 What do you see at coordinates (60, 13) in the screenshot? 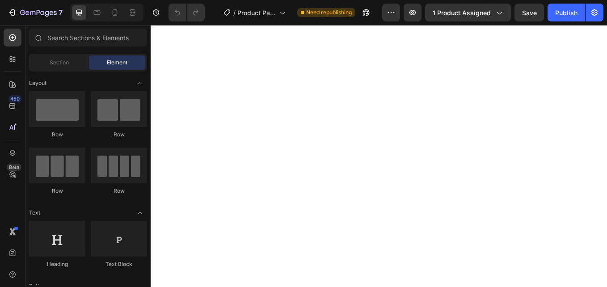
I see `p: 7` at bounding box center [60, 13].